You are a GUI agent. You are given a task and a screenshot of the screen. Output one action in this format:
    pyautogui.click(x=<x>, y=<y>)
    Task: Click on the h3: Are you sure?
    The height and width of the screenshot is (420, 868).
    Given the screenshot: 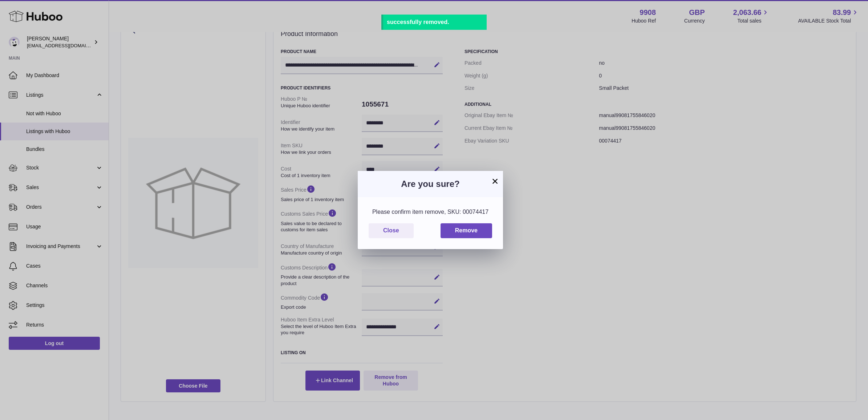 What is the action you would take?
    pyautogui.click(x=430, y=184)
    